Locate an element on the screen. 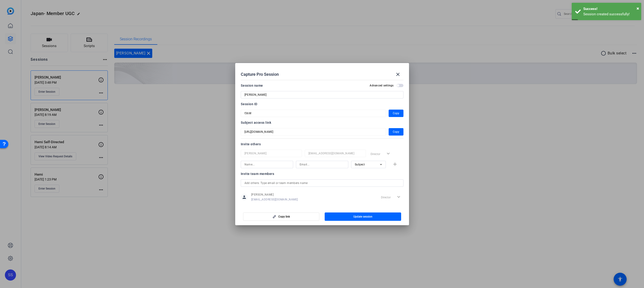 This screenshot has width=644, height=288. div: Session ID is located at coordinates (322, 104).